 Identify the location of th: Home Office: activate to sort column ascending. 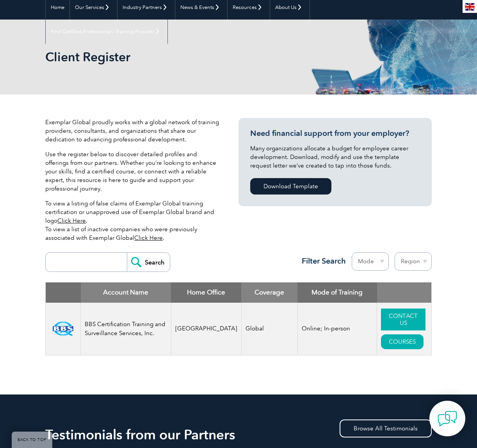
(206, 293).